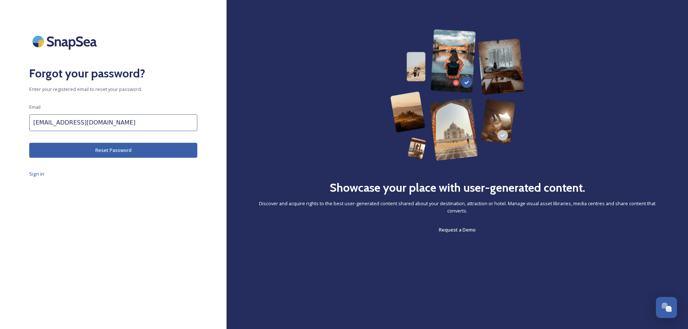 The image size is (688, 329). What do you see at coordinates (35, 107) in the screenshot?
I see `span: Email` at bounding box center [35, 107].